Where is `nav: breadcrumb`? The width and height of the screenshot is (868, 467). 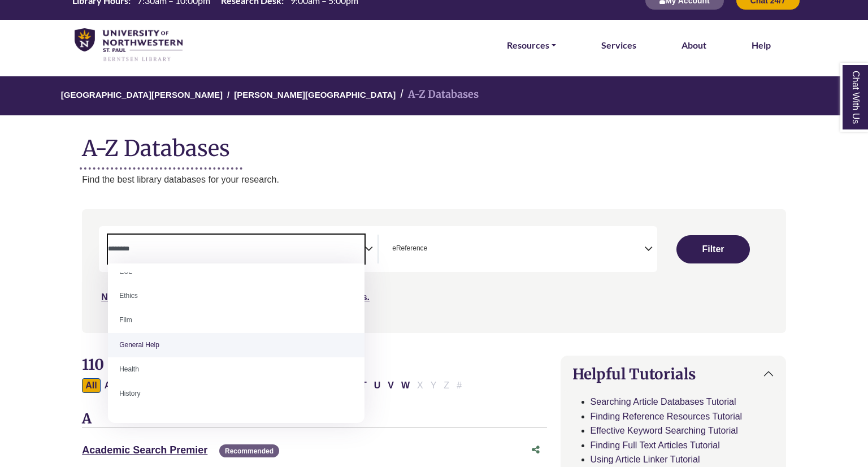
nav: breadcrumb is located at coordinates (434, 95).